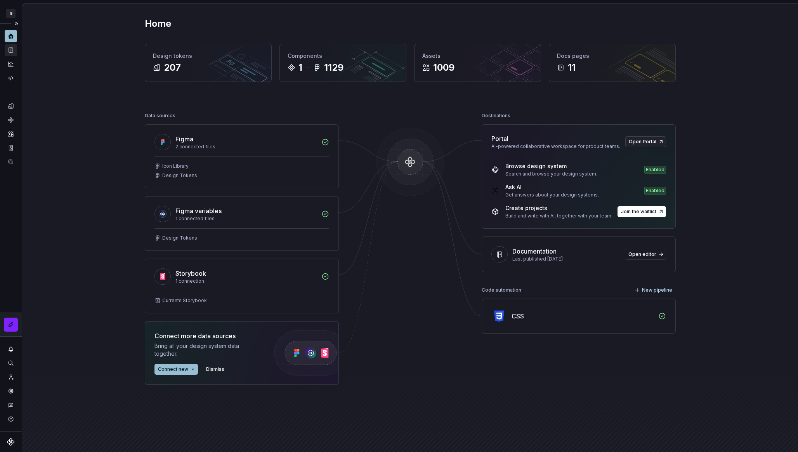 The image size is (798, 452). Describe the element at coordinates (11, 148) in the screenshot. I see `a: Storybook stories` at that location.